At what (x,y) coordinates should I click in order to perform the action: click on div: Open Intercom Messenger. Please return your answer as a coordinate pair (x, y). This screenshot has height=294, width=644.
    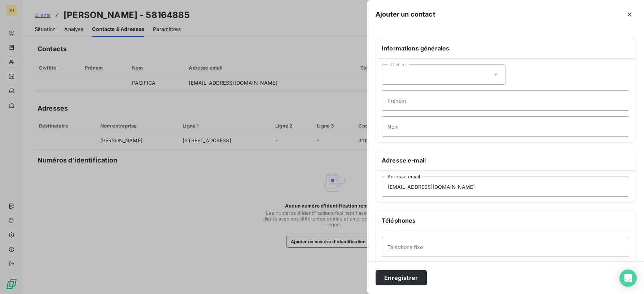
    Looking at the image, I should click on (628, 278).